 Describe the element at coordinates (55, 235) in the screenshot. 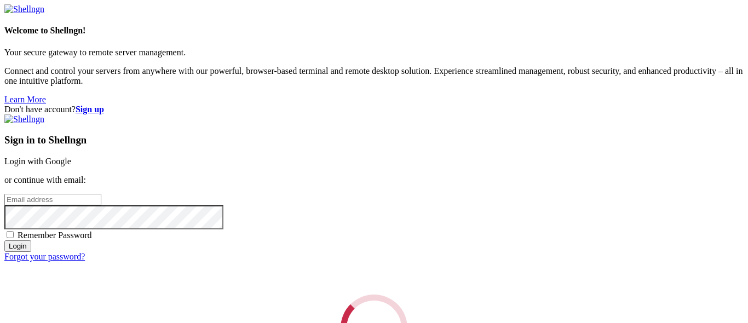

I see `span: Remember Password` at that location.